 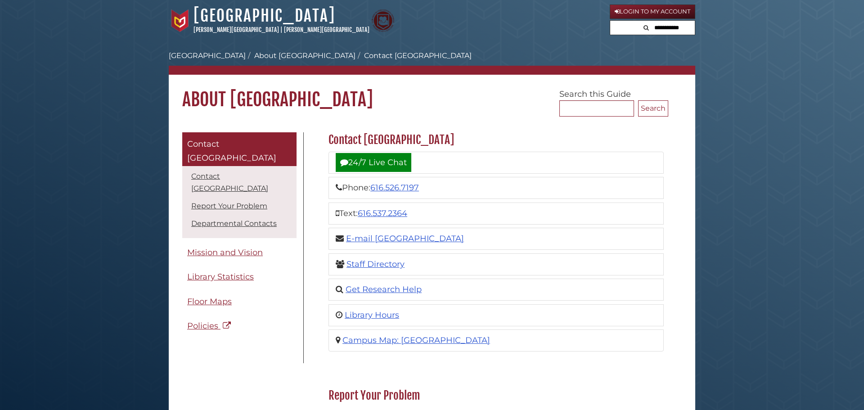 I want to click on a: Staff Directory, so click(x=375, y=264).